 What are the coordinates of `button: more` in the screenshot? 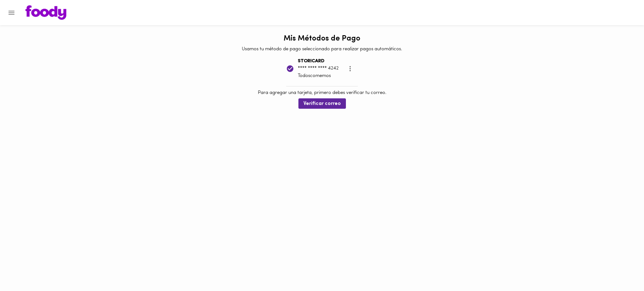 It's located at (350, 68).